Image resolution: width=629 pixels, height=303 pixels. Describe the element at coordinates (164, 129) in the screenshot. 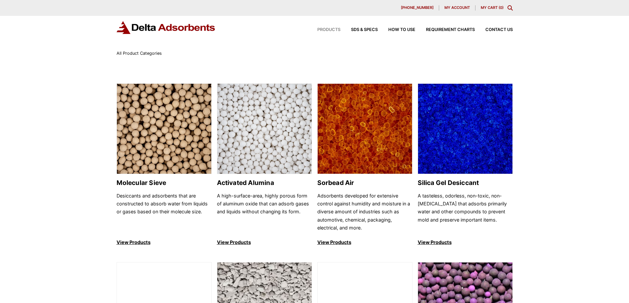

I see `img: Molecular Sieve` at that location.